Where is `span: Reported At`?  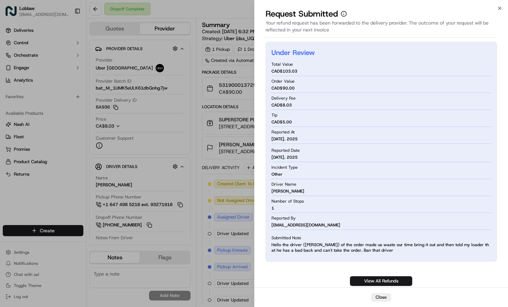
span: Reported At is located at coordinates (283, 132).